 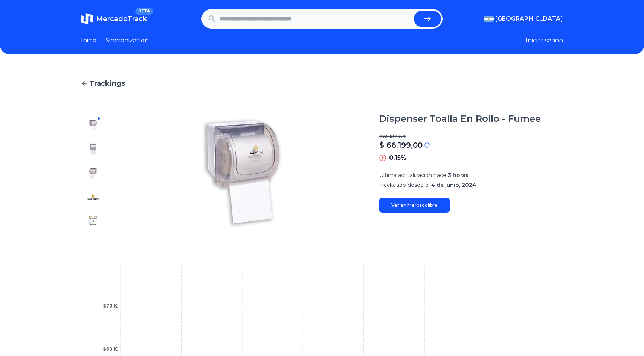 I want to click on a: Trackings, so click(x=322, y=84).